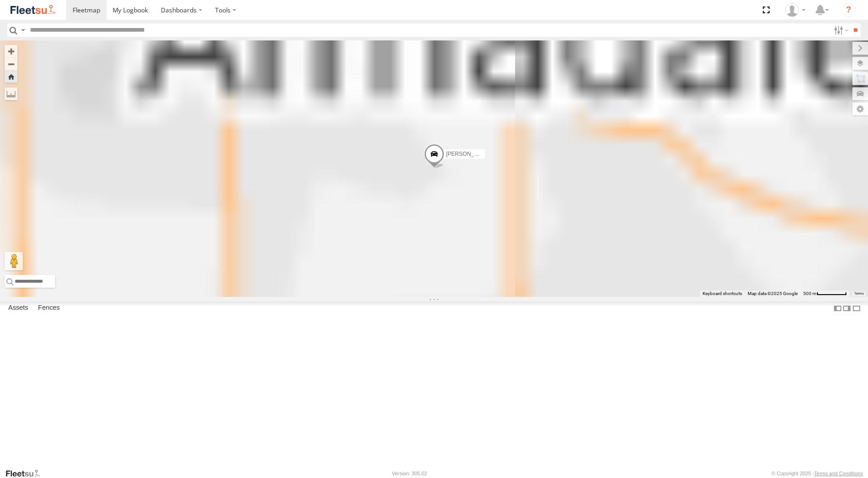  I want to click on label: Fences, so click(48, 308).